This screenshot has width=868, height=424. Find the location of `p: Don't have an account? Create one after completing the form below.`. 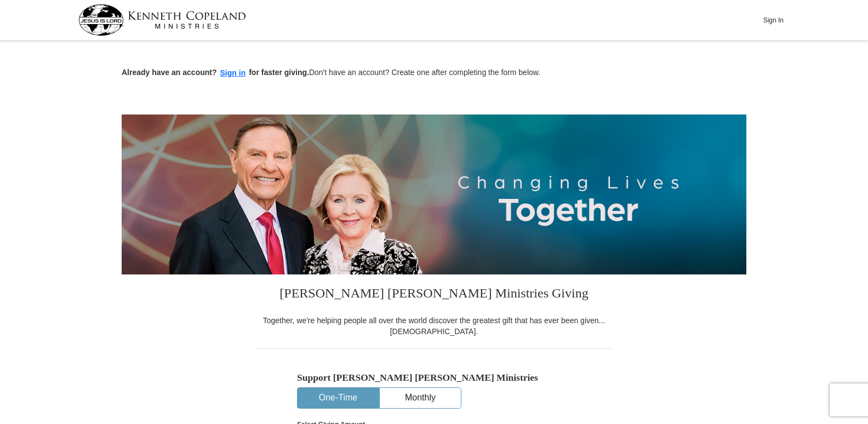

p: Don't have an account? Create one after completing the form below. is located at coordinates (434, 73).